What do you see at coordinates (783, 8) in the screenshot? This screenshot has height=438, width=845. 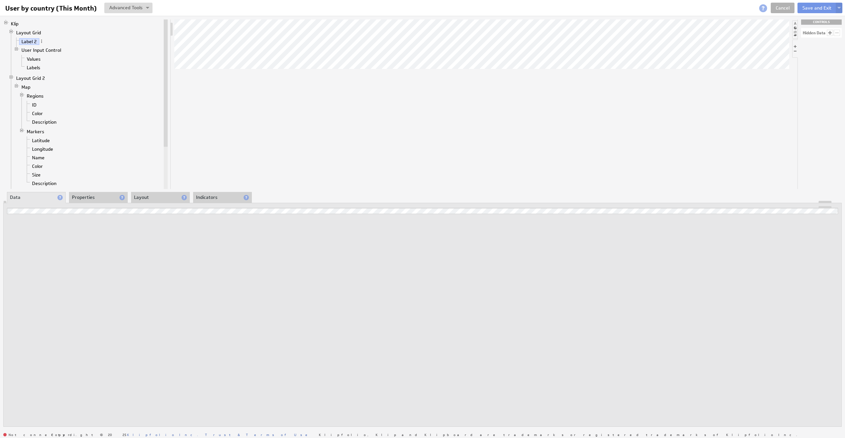 I see `a: Cancel` at bounding box center [783, 8].